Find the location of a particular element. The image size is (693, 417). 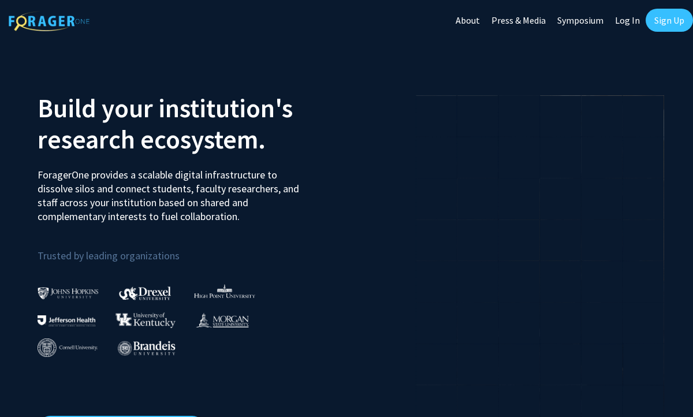

img: University of Kentucky is located at coordinates (146, 320).